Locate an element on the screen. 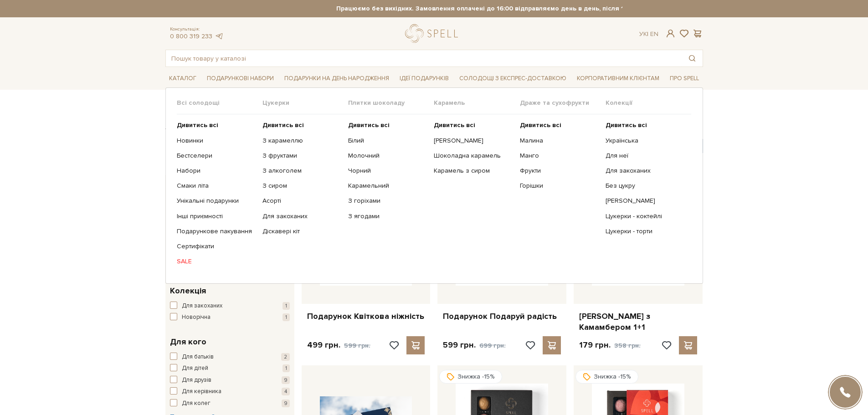 The image size is (868, 415). a: Подарунок Подаруй радість is located at coordinates (502, 316).